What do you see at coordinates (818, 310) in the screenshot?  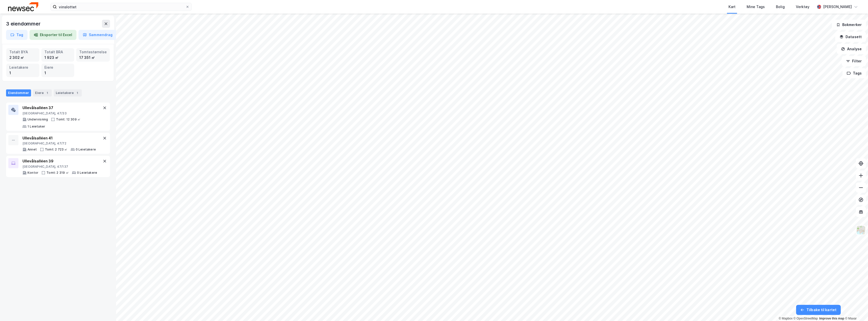 I see `button: Tilbake til kartet` at bounding box center [818, 310].